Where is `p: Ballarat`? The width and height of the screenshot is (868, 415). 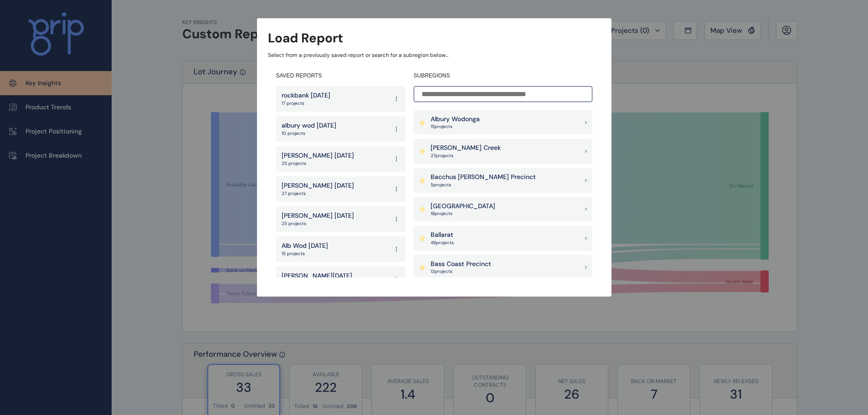 p: Ballarat is located at coordinates (442, 235).